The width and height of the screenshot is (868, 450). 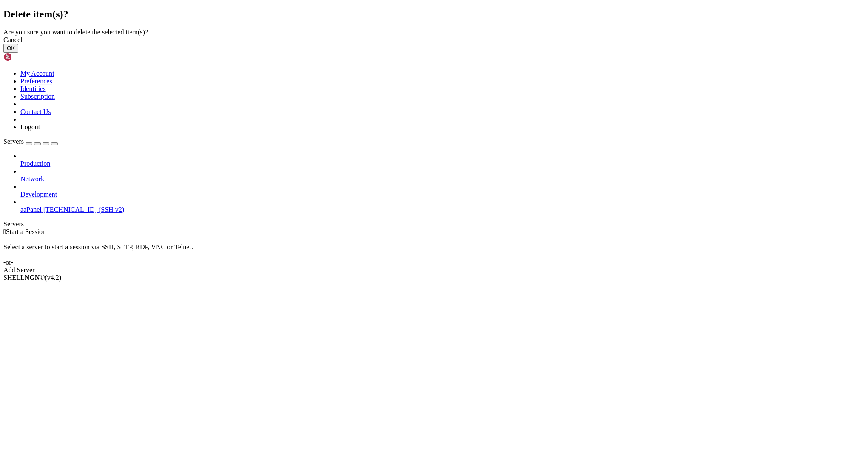 What do you see at coordinates (434, 224) in the screenshot?
I see `div: Servers` at bounding box center [434, 224].